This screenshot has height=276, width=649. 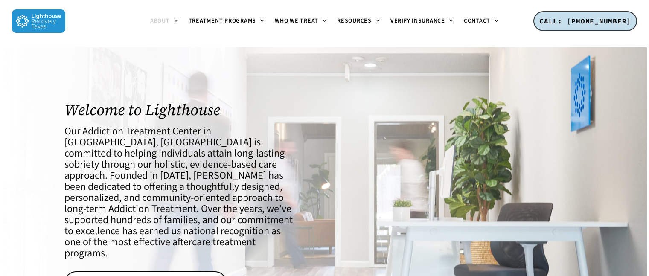 What do you see at coordinates (301, 21) in the screenshot?
I see `a: Who We Treat` at bounding box center [301, 21].